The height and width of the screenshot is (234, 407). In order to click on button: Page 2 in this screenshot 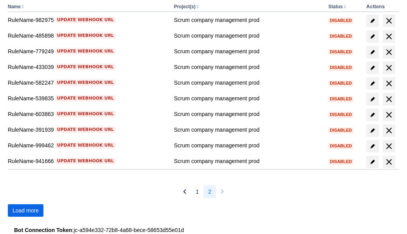, I will do `click(210, 191)`.